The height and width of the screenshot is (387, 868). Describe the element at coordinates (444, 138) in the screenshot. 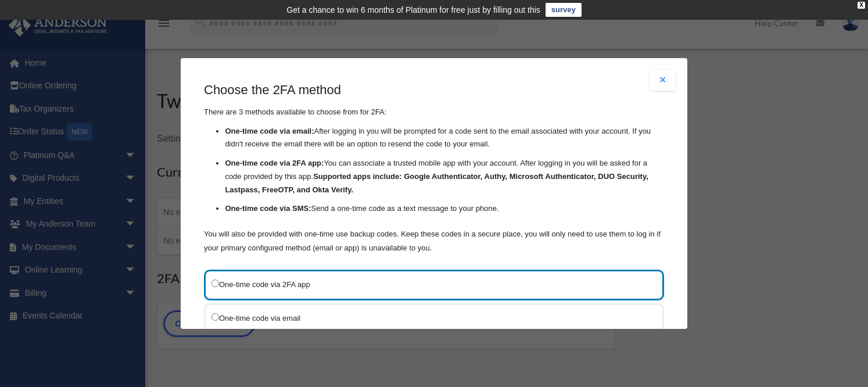

I see `li: After logging in you will be prompted for a code sent to the email associated with your account. ...` at that location.